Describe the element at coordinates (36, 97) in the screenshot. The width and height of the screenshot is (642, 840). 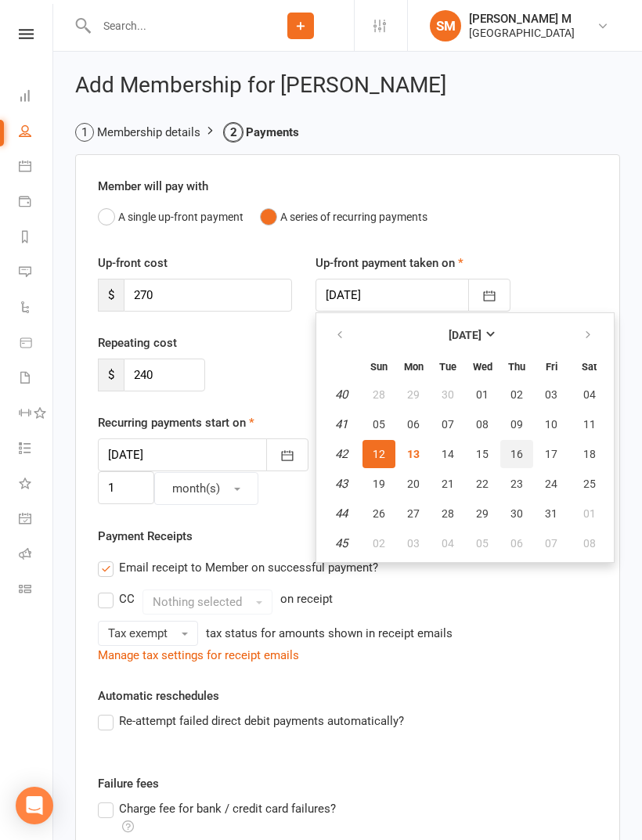
I see `a: Dashboard` at that location.